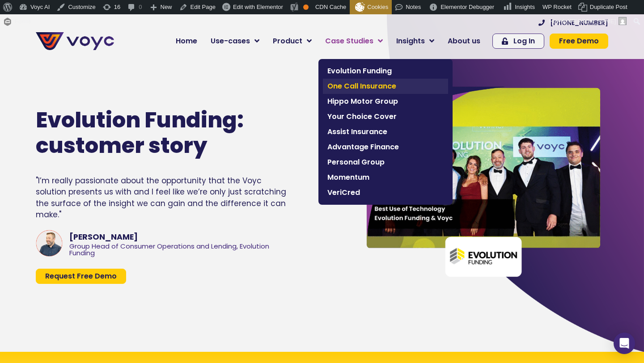 Image resolution: width=644 pixels, height=363 pixels. Describe the element at coordinates (386, 193) in the screenshot. I see `span: VeriCred` at that location.